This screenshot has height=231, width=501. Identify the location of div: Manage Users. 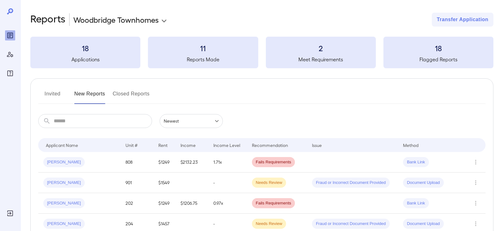
(10, 54).